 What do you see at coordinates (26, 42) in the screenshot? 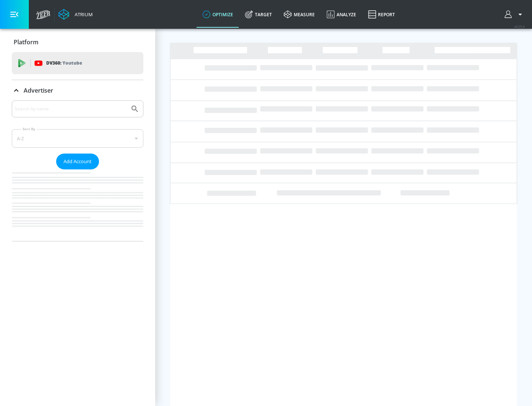
I see `p: Platform` at bounding box center [26, 42].